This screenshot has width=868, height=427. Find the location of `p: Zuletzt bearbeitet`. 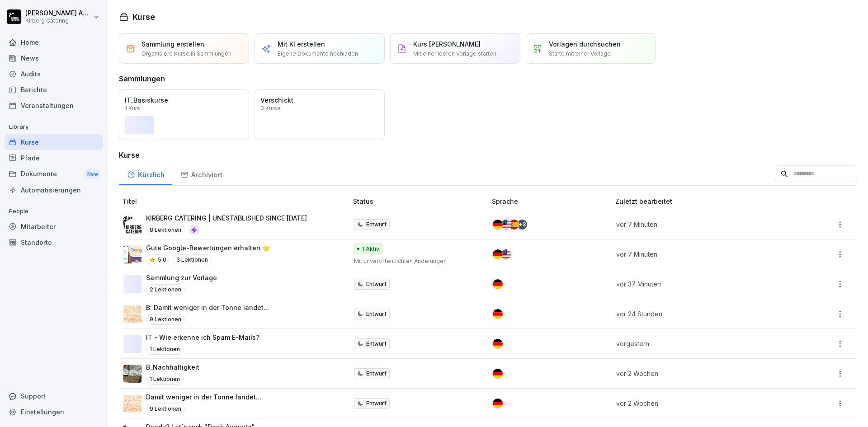

p: Zuletzt bearbeitet is located at coordinates (705, 201).